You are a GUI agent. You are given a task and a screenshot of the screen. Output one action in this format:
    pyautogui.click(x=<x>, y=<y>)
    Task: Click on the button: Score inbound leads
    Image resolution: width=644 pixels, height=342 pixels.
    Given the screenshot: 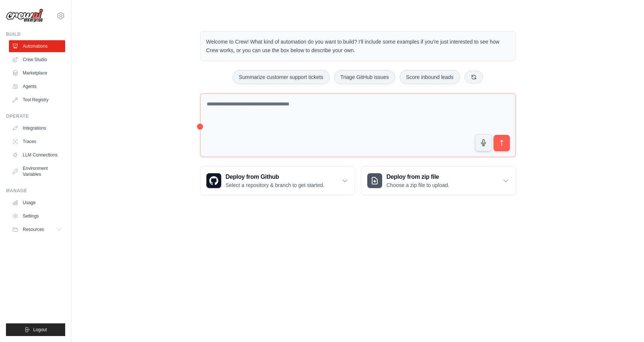 What is the action you would take?
    pyautogui.click(x=430, y=78)
    